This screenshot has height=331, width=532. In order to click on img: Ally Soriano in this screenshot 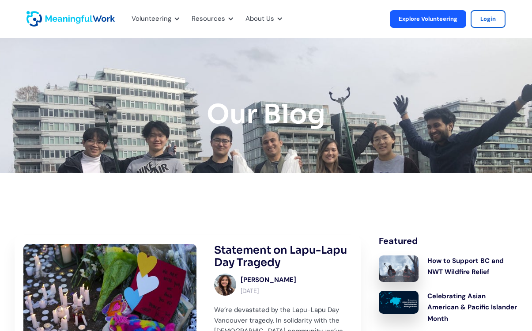, I will do `click(225, 284)`.